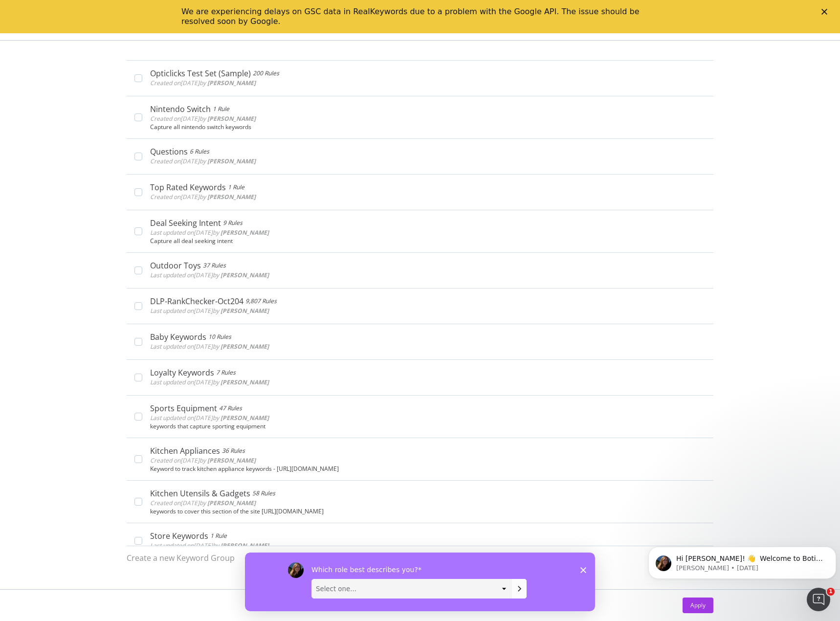 This screenshot has width=840, height=621. I want to click on button: Create a new Keyword Group, so click(180, 558).